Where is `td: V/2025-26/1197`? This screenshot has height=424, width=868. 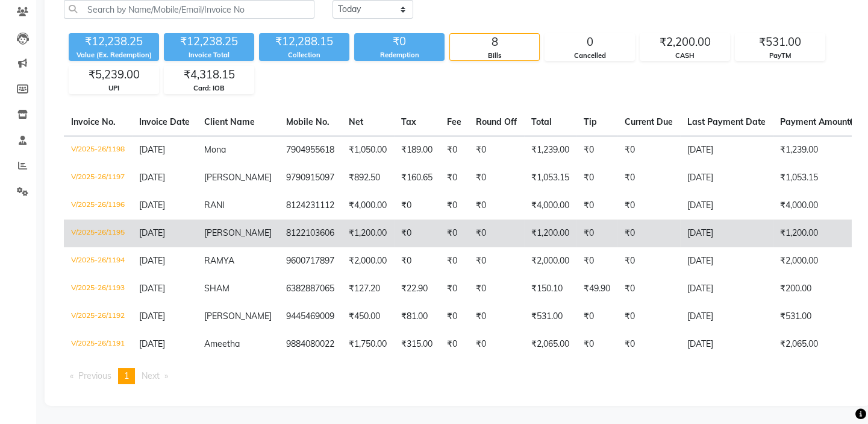 td: V/2025-26/1197 is located at coordinates (98, 178).